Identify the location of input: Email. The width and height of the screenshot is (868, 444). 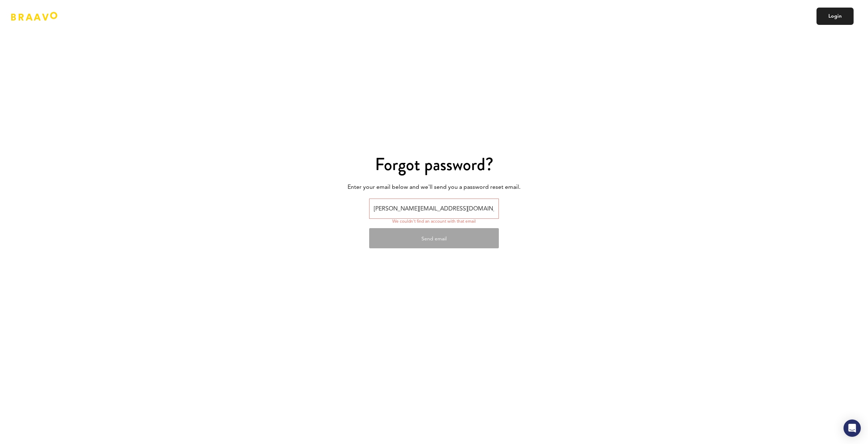
(434, 209).